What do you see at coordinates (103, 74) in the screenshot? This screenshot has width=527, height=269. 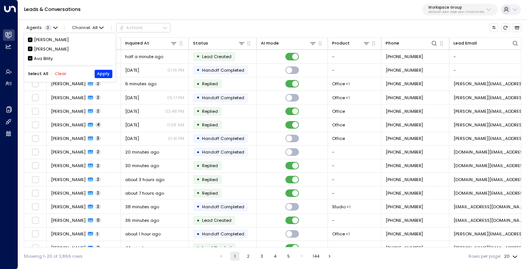 I see `button: Apply` at bounding box center [103, 74].